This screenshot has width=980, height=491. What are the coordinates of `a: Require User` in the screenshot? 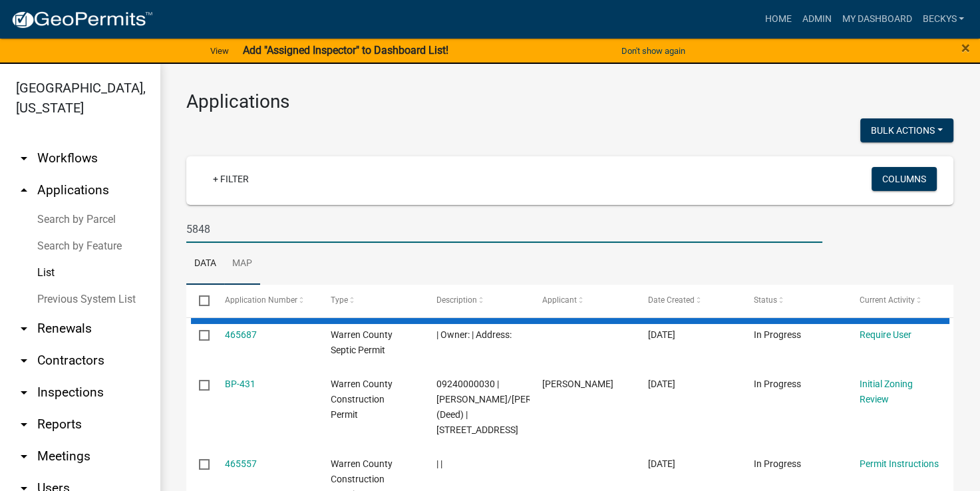 It's located at (886, 335).